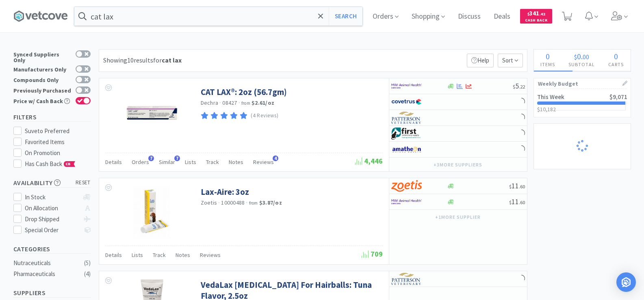 Image resolution: width=644 pixels, height=300 pixels. Describe the element at coordinates (244, 92) in the screenshot. I see `a: CAT LAX®: 2oz (56.7gm)` at that location.